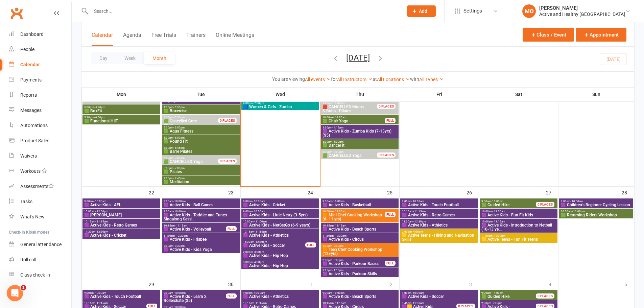  Describe the element at coordinates (102, 211) in the screenshot. I see `span: - 12:00pm` at that location.